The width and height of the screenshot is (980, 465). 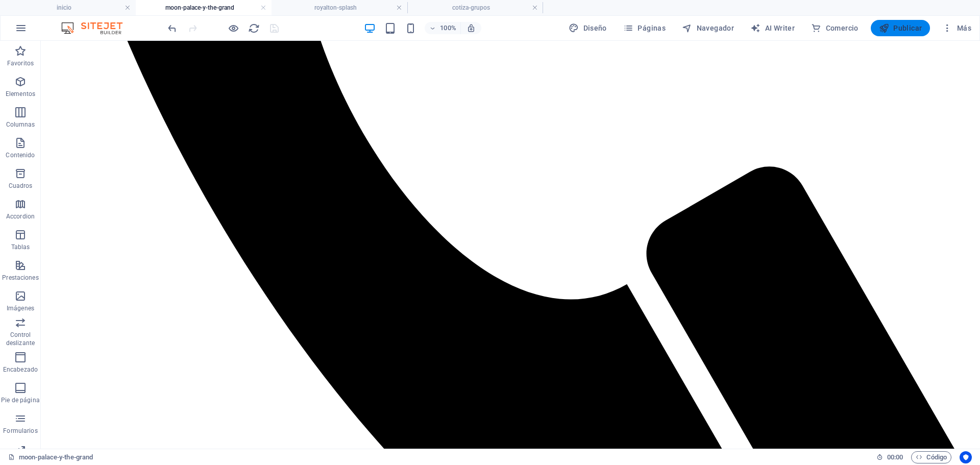 I want to click on img: Editor Logo, so click(x=97, y=28).